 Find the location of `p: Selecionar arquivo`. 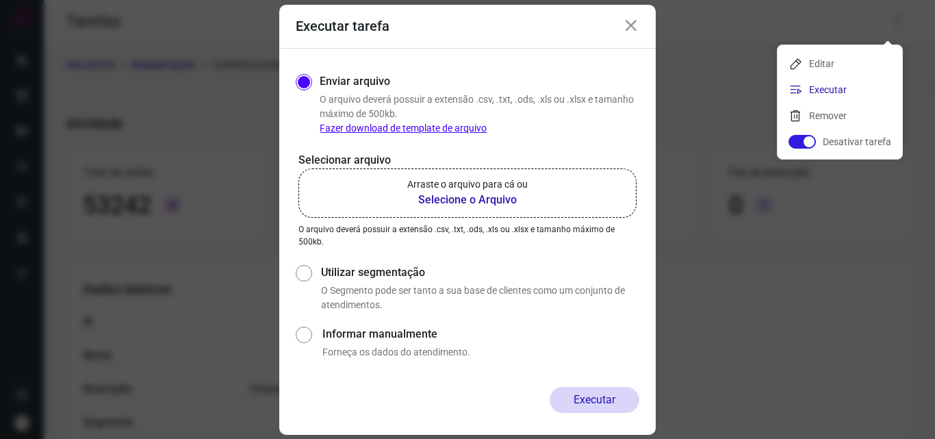

p: Selecionar arquivo is located at coordinates (468, 160).